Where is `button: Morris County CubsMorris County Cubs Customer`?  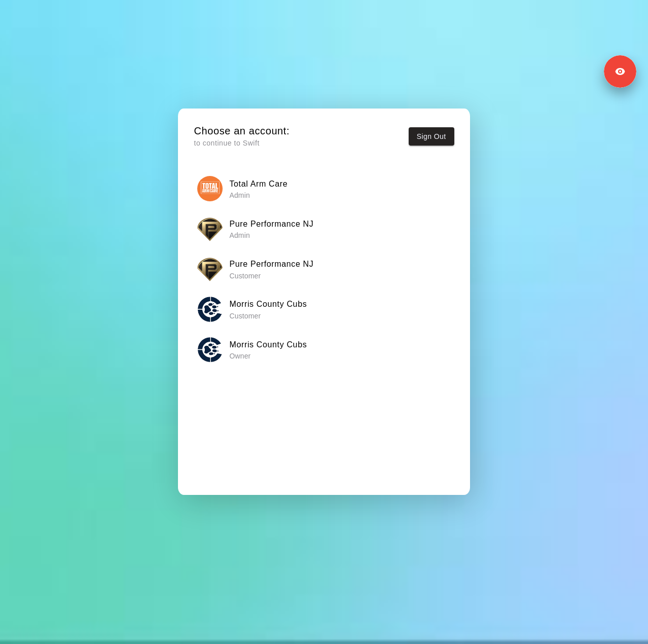 button: Morris County CubsMorris County Cubs Customer is located at coordinates (324, 309).